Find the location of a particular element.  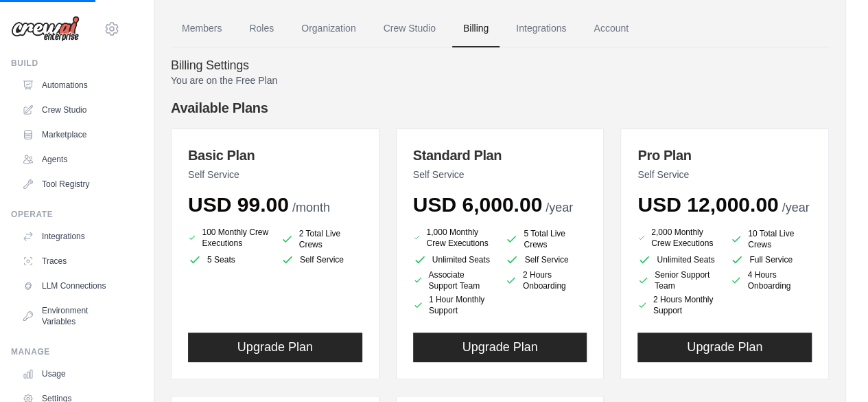

li: 5 Total Live Crews is located at coordinates (546, 239).